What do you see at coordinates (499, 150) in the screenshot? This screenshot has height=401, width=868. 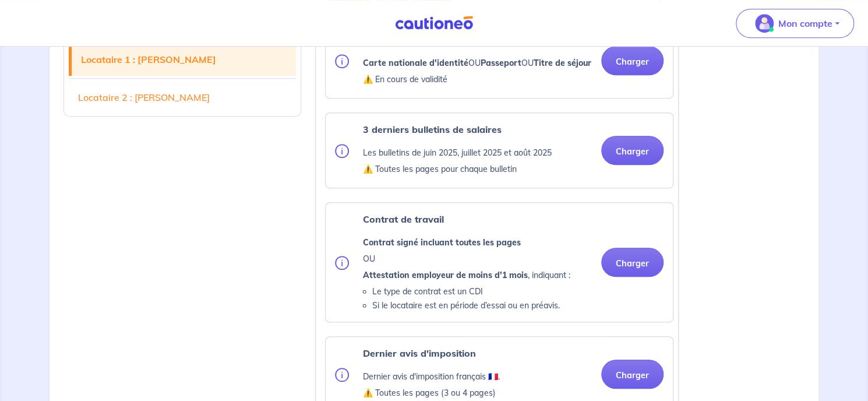 I see `div: categoryName: pay-slip, userCategory: cdi` at bounding box center [499, 150].